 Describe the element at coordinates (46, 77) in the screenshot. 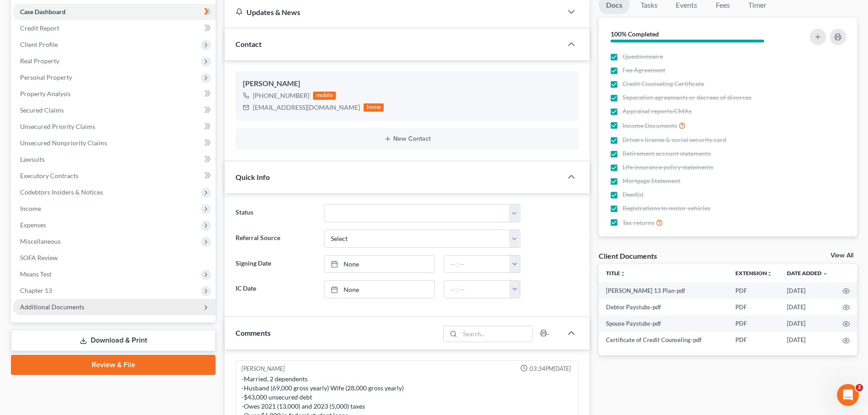

I see `span: Personal Property` at that location.